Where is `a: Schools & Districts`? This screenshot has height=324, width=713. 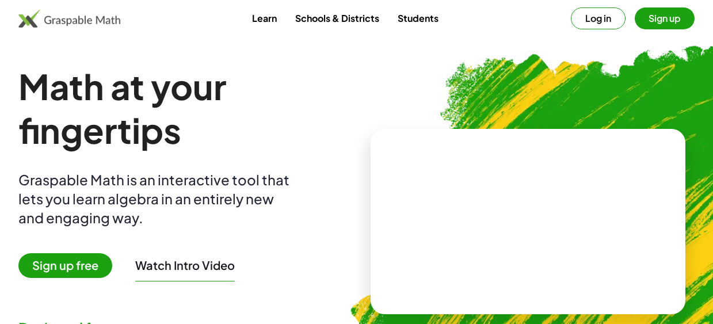
a: Schools & Districts is located at coordinates (337, 18).